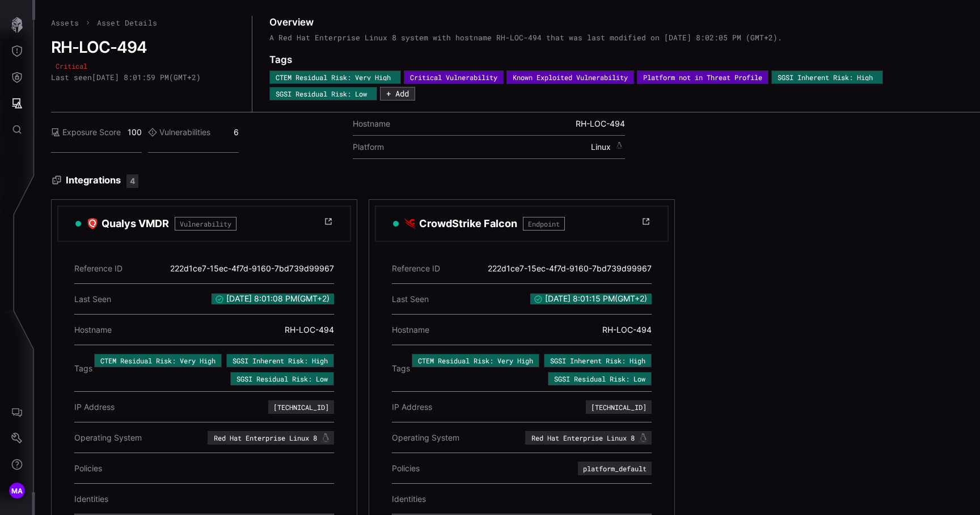 The height and width of the screenshot is (515, 980). What do you see at coordinates (97, 132) in the screenshot?
I see `div: 100` at bounding box center [97, 132].